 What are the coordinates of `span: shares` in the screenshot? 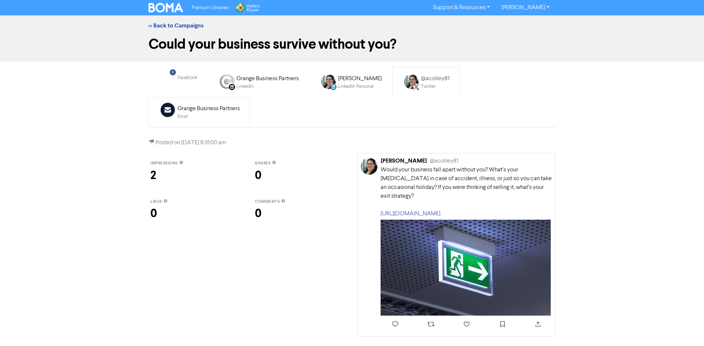 It's located at (262, 163).